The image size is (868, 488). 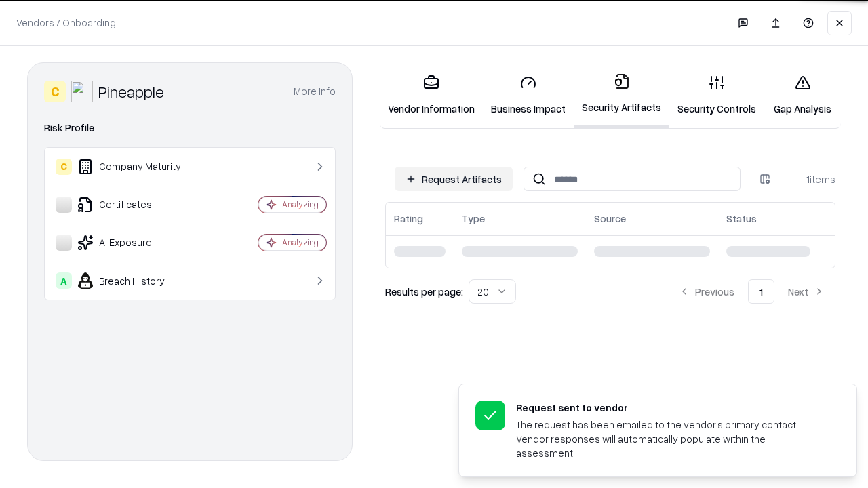 I want to click on nav: pagination, so click(x=751, y=292).